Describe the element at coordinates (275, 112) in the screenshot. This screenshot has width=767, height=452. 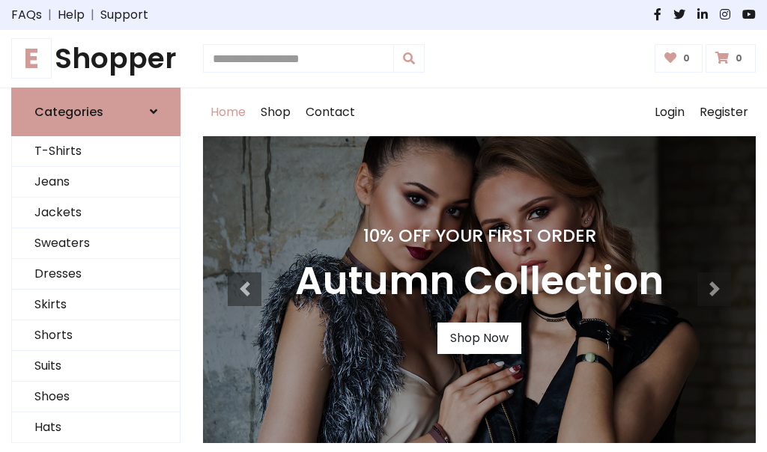
I see `a: Shop` at that location.